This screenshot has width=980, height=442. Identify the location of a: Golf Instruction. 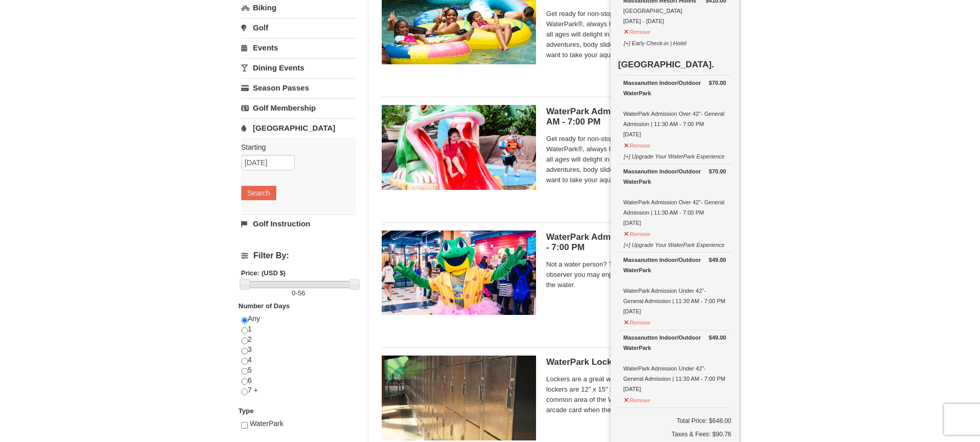
(298, 223).